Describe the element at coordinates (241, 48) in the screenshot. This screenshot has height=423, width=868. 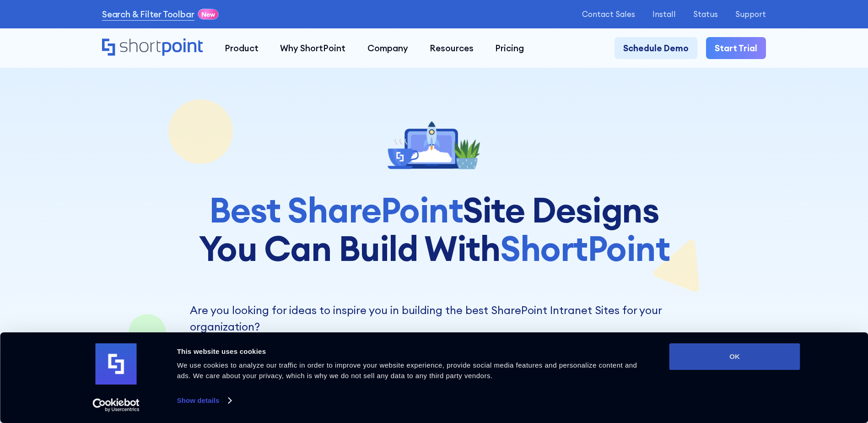
I see `a: Product` at that location.